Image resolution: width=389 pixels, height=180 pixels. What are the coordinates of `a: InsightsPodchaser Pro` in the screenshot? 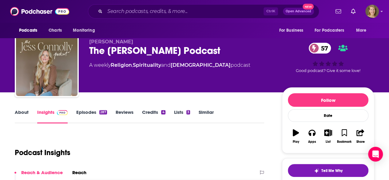 It's located at (52, 116).